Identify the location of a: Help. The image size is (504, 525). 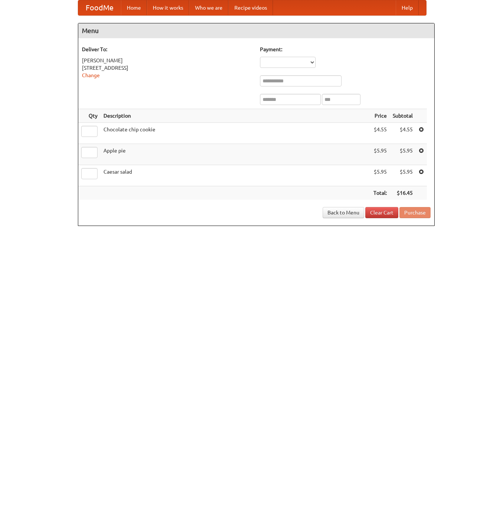
(407, 8).